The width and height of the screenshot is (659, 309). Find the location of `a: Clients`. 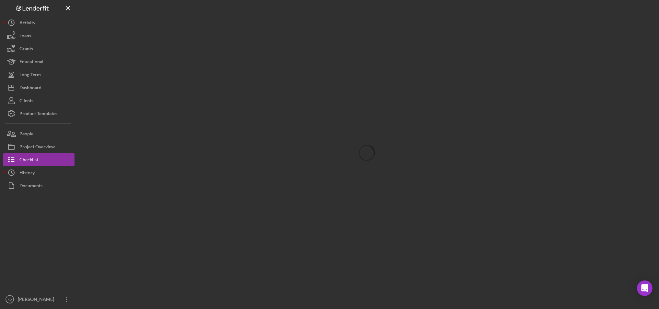

a: Clients is located at coordinates (39, 101).